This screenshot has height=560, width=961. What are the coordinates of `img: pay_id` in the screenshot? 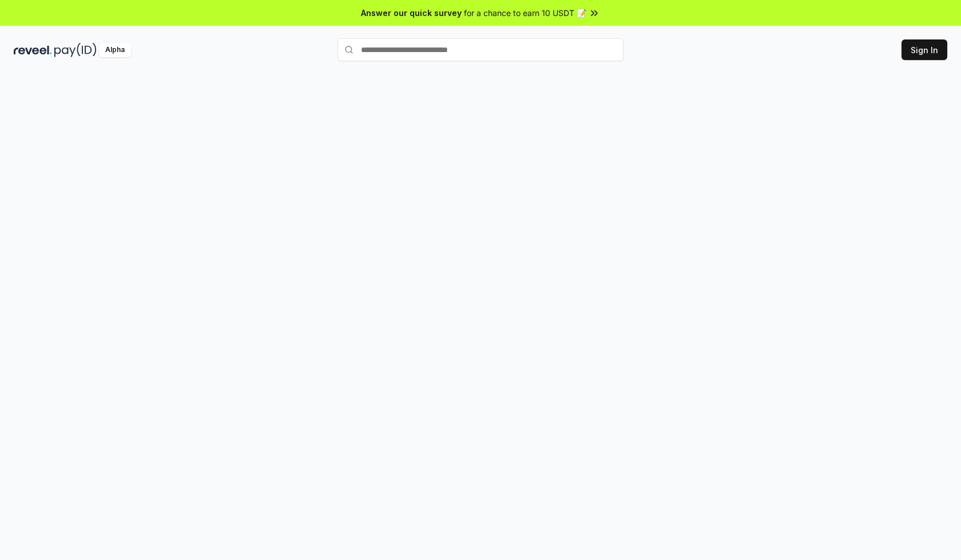 It's located at (76, 50).